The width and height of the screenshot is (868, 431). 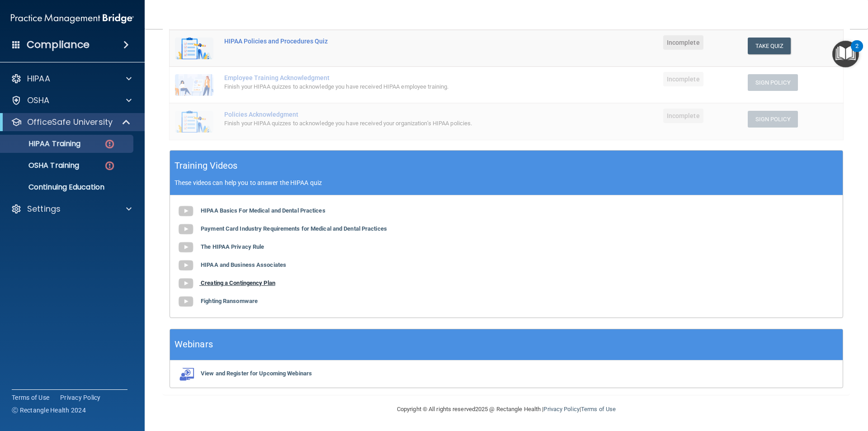 What do you see at coordinates (256, 373) in the screenshot?
I see `b: View and Register for Upcoming Webinars` at bounding box center [256, 373].